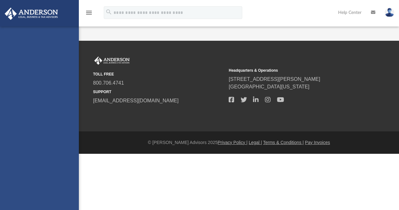  What do you see at coordinates (256, 142) in the screenshot?
I see `a: Legal |` at bounding box center [256, 142].